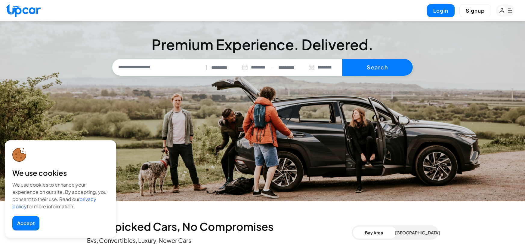  Describe the element at coordinates (263, 45) in the screenshot. I see `h3: Premium Experience. Delivered.` at that location.